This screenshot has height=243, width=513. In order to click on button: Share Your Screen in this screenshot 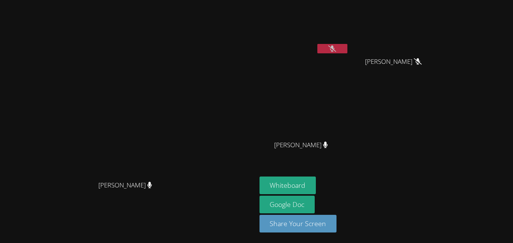, I will do `click(298, 223)`.